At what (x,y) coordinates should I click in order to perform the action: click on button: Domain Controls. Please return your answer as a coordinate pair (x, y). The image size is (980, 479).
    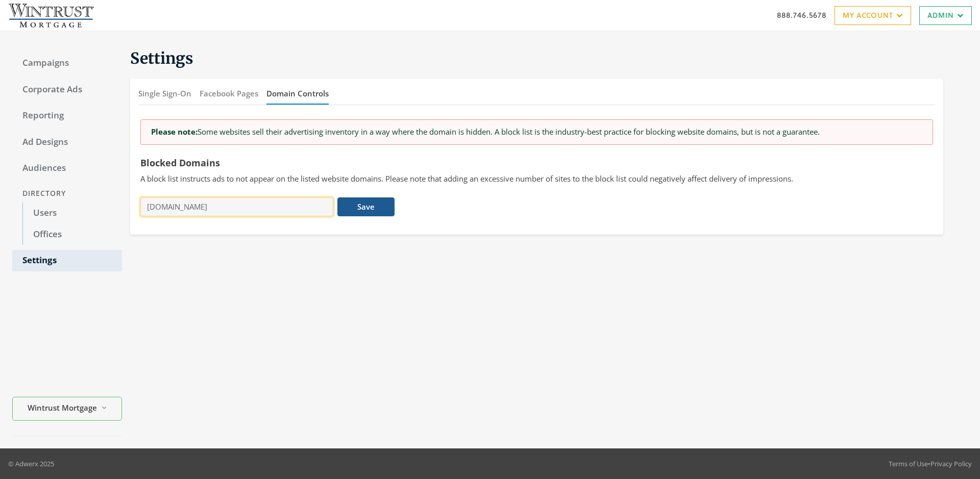
    Looking at the image, I should click on (298, 94).